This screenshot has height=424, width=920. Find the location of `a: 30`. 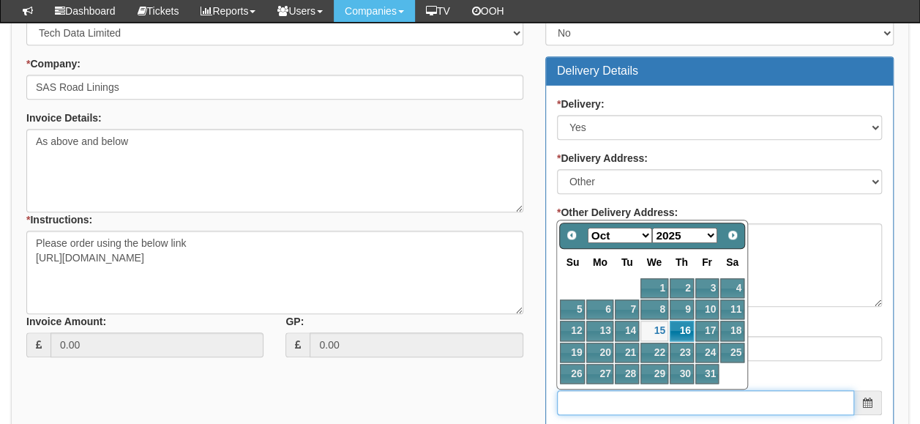

a: 30 is located at coordinates (682, 373).